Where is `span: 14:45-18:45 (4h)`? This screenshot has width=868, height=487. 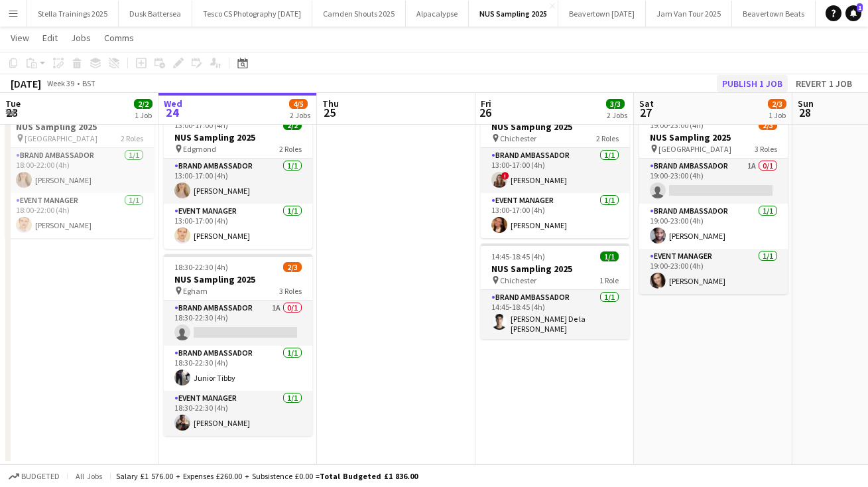 span: 14:45-18:45 (4h) is located at coordinates (518, 256).